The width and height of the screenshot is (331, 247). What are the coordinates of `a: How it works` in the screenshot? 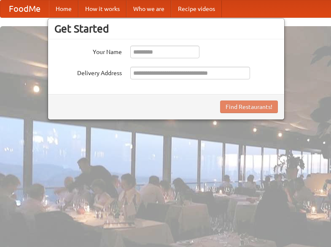 It's located at (102, 9).